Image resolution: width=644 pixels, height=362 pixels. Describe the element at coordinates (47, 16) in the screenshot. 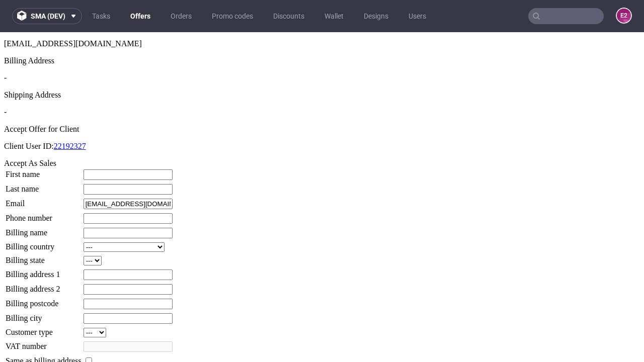

I see `span: sma (dev)` at that location.